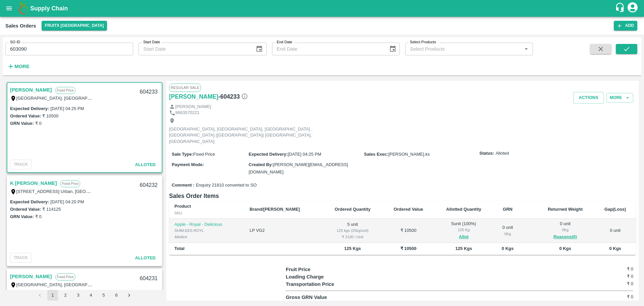  I want to click on b: 125 Kgs, so click(353, 248).